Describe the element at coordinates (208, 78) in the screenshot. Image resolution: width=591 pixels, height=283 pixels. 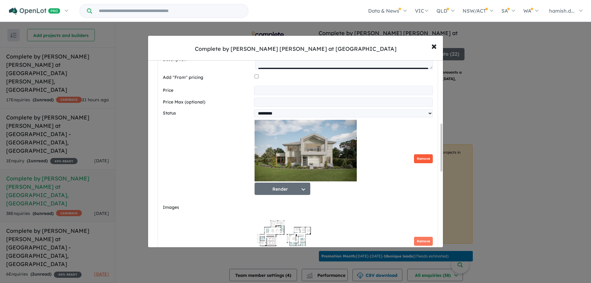
I see `label: Add "From" pricing` at that location.